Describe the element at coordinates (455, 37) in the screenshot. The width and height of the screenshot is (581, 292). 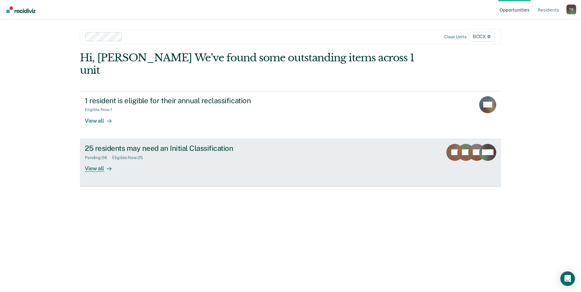
I see `div: Clear units` at that location.